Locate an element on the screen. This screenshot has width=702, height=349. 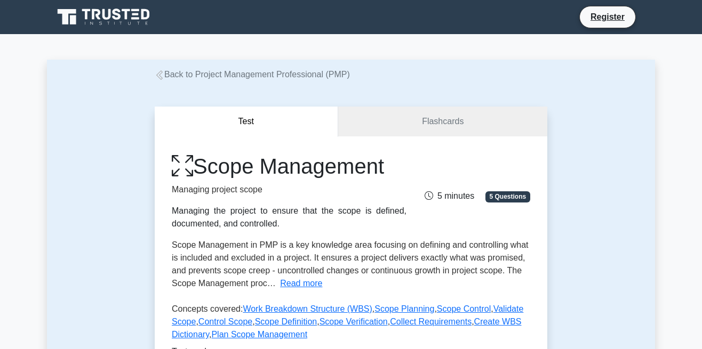
span: 5 minutes is located at coordinates (449, 196).